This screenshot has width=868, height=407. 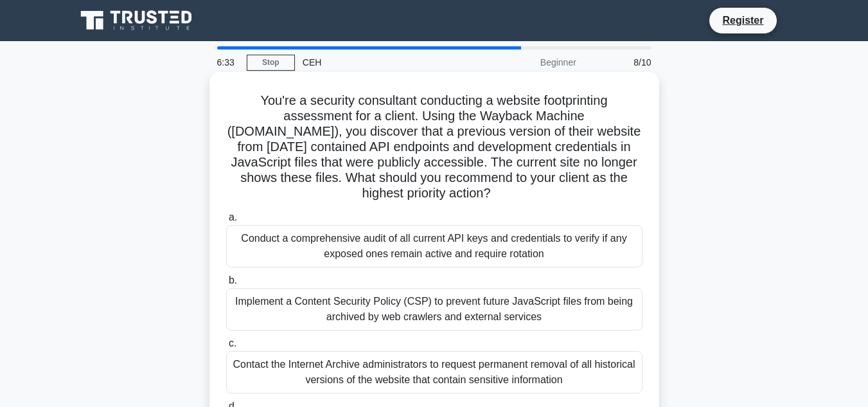 I want to click on div: Conduct a comprehensive audit of all current API keys and credentials to verify if any exposed on..., so click(x=434, y=247).